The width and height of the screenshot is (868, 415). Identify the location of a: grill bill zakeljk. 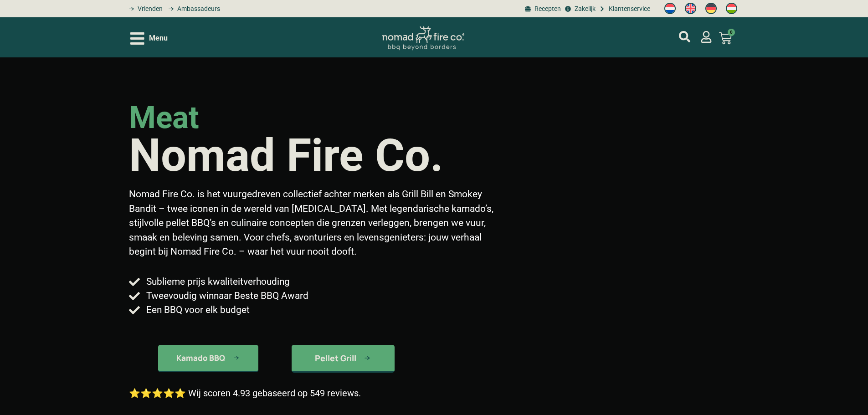
(579, 8).